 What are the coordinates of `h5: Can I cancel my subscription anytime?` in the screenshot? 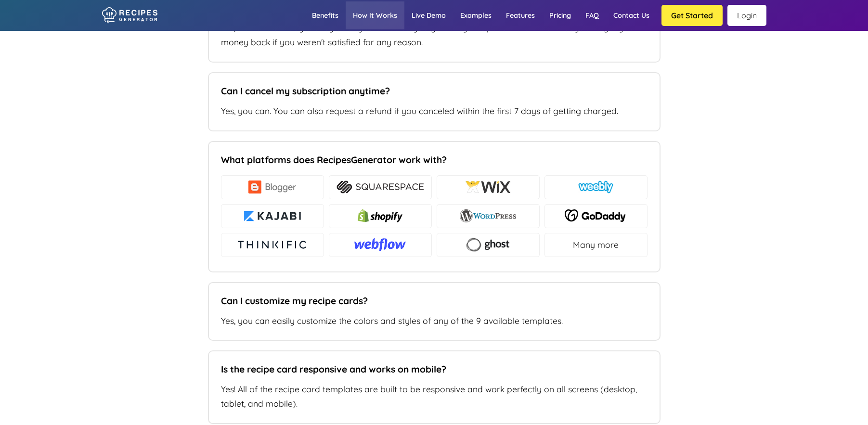 It's located at (431, 91).